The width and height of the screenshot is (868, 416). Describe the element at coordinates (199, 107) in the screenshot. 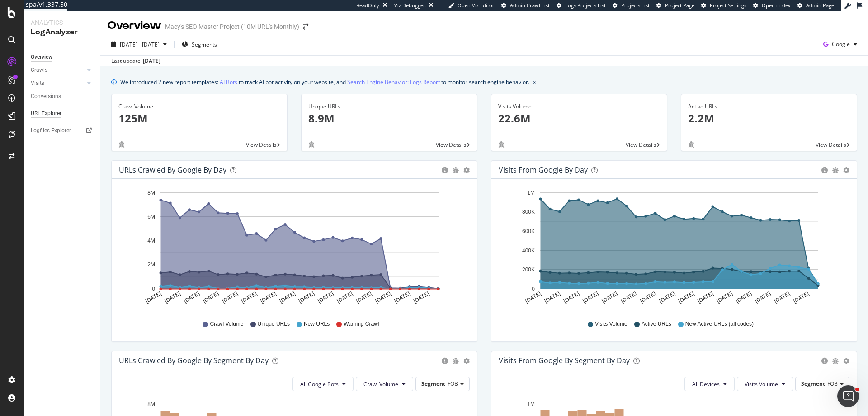

I see `div: Crawl Volume` at that location.